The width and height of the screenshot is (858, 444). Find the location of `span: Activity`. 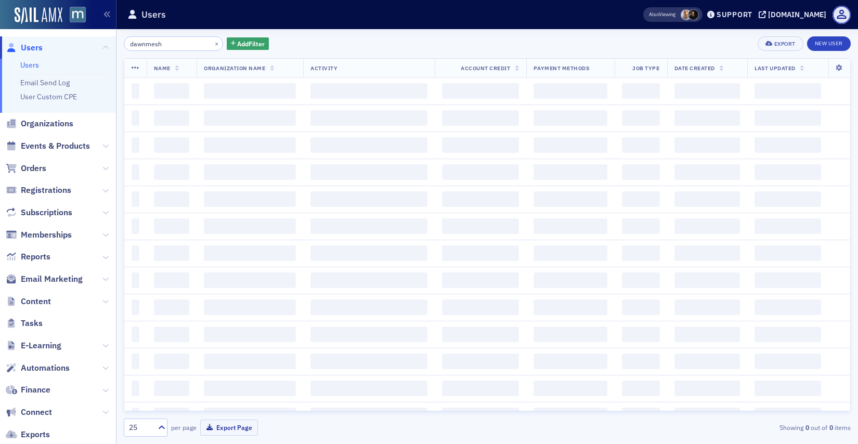

span: Activity is located at coordinates (324, 68).